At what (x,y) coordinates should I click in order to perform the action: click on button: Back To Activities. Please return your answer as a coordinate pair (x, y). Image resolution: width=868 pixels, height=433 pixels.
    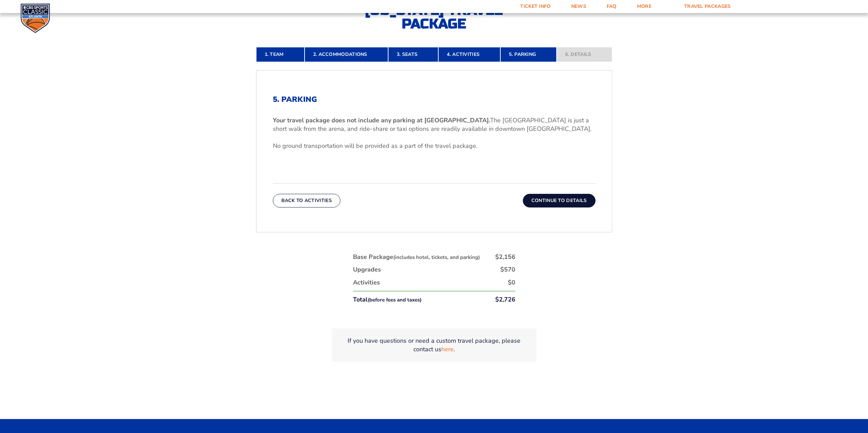
    Looking at the image, I should click on (306, 201).